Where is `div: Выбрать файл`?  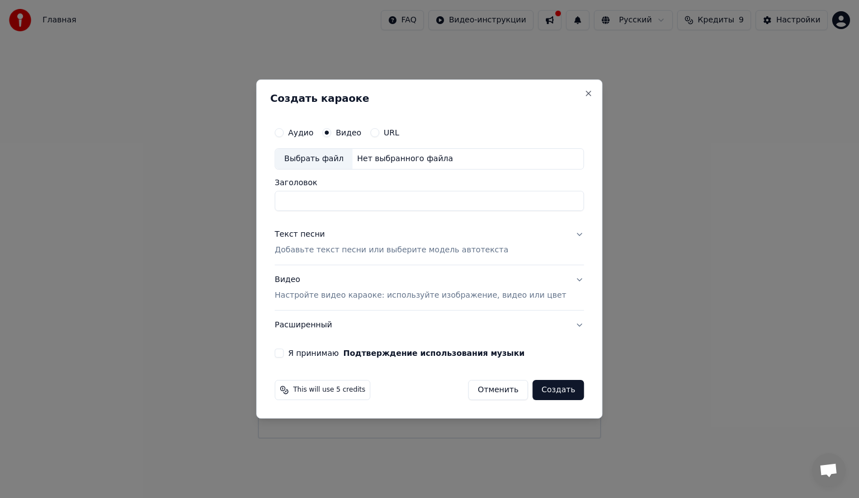
div: Выбрать файл is located at coordinates (314, 159).